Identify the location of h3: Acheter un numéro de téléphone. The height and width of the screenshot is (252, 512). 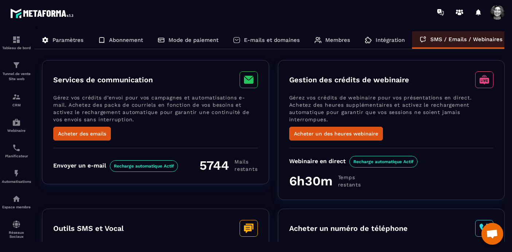
(348, 229).